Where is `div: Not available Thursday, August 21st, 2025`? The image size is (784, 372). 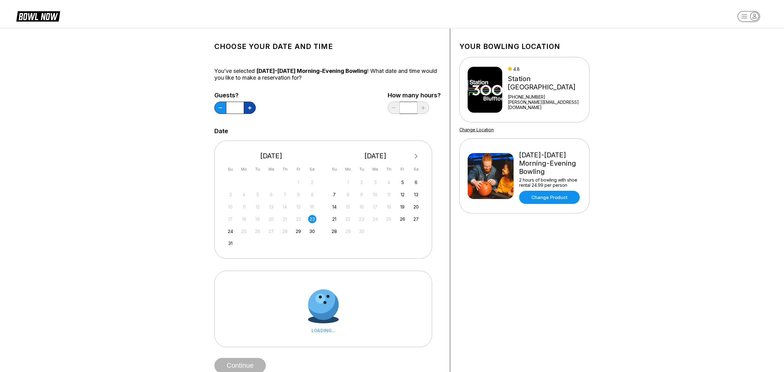 div: Not available Thursday, August 21st, 2025 is located at coordinates (285, 219).